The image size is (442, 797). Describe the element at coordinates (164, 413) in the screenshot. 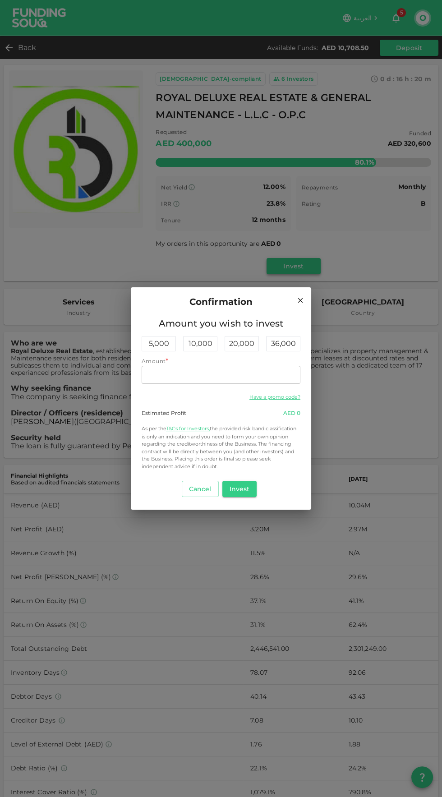

I see `div: Estimated Profit` at that location.